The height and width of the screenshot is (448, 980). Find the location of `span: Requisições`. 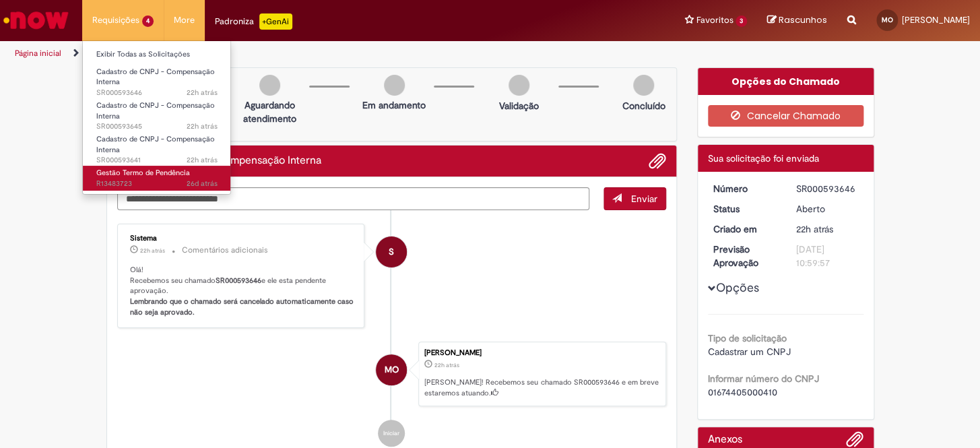

span: Requisições is located at coordinates (116, 20).